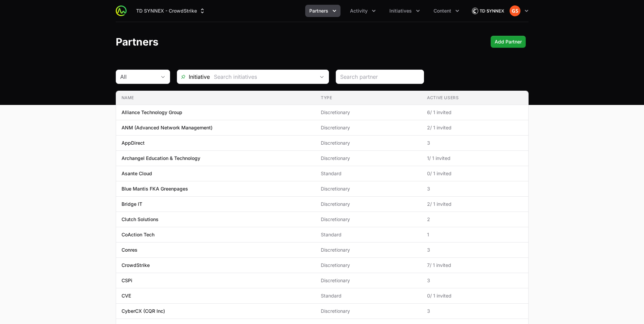 This screenshot has width=644, height=324. What do you see at coordinates (263, 76) in the screenshot?
I see `input: Search initiatives` at bounding box center [263, 76].